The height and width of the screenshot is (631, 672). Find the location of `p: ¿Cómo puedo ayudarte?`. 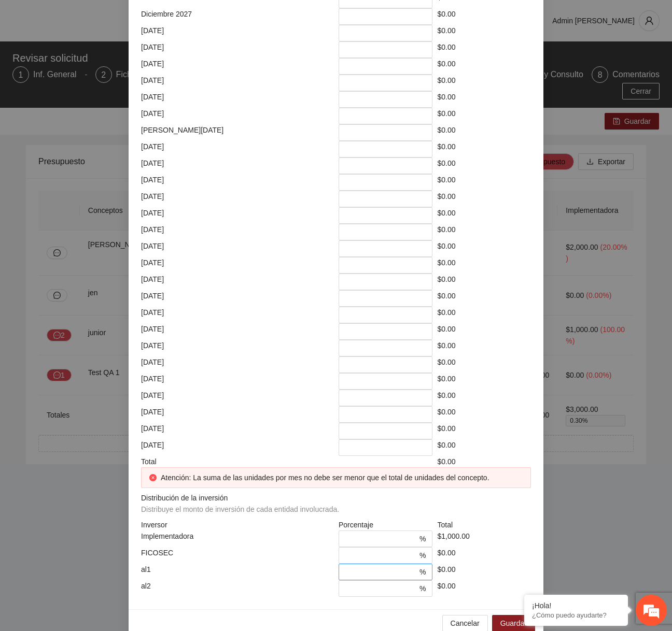

p: ¿Cómo puedo ayudarte? is located at coordinates (576, 615).